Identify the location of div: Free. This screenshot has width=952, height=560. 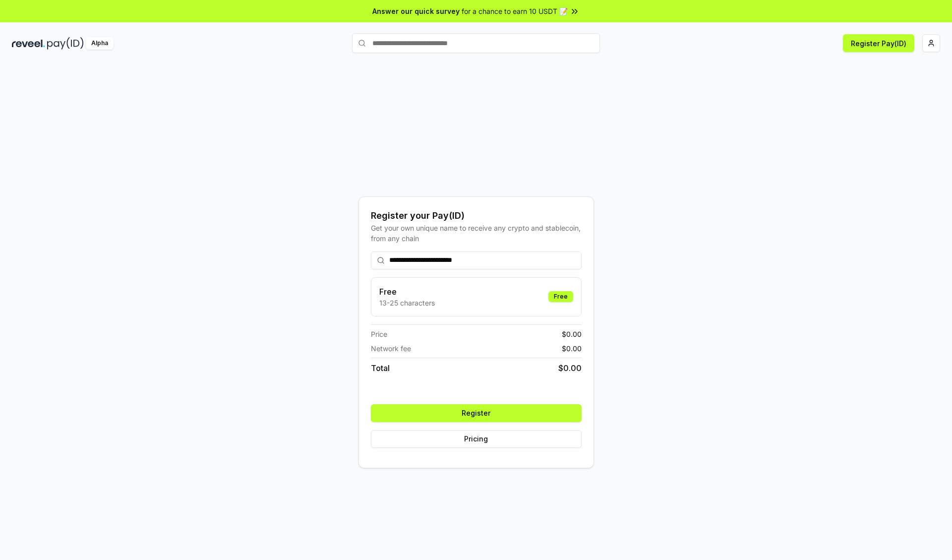
(561, 296).